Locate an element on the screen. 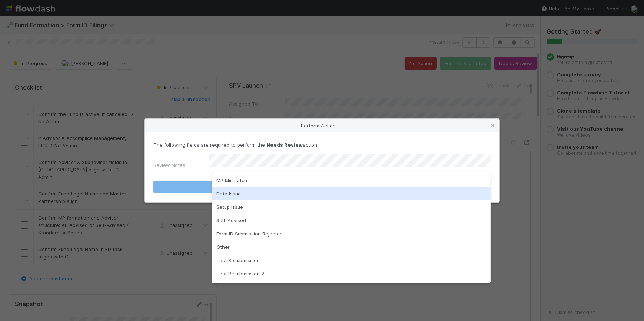 The image size is (644, 321). p: The following fields are required to perform the action: is located at coordinates (322, 145).